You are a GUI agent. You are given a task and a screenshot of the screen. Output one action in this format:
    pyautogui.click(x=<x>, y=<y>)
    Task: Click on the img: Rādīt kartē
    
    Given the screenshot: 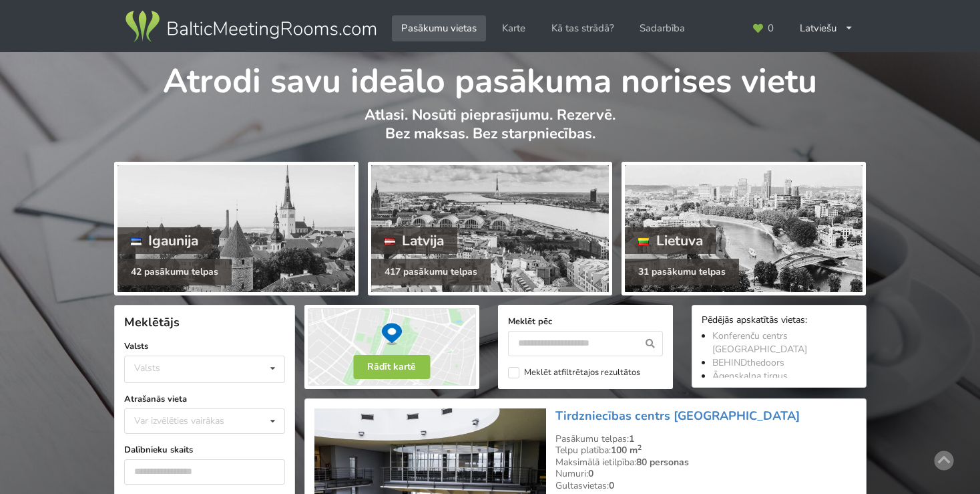 What is the action you would take?
    pyautogui.click(x=392, y=347)
    